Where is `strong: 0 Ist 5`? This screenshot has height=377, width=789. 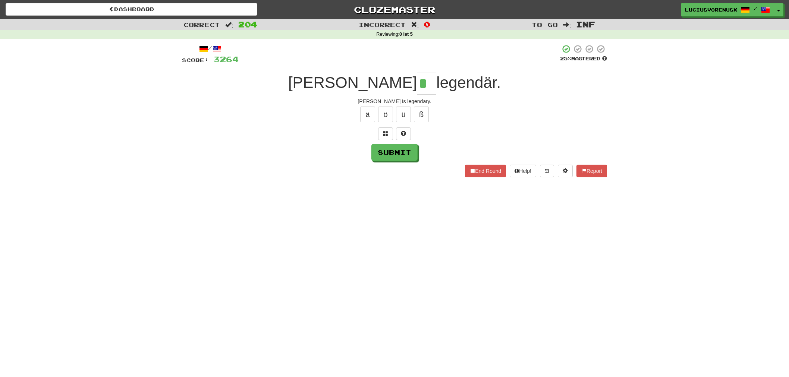
strong: 0 Ist 5 is located at coordinates (406, 34).